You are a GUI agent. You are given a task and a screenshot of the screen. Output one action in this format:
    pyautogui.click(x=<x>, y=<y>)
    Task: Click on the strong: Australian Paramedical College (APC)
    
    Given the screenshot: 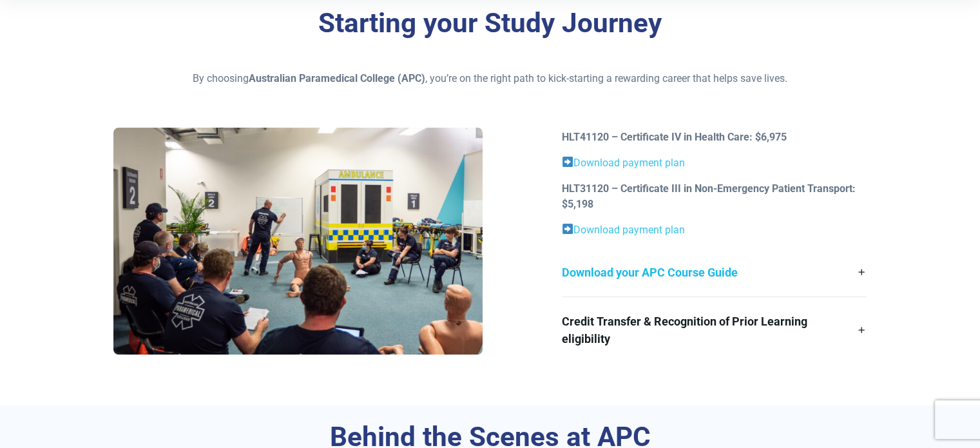 What is the action you would take?
    pyautogui.click(x=337, y=78)
    